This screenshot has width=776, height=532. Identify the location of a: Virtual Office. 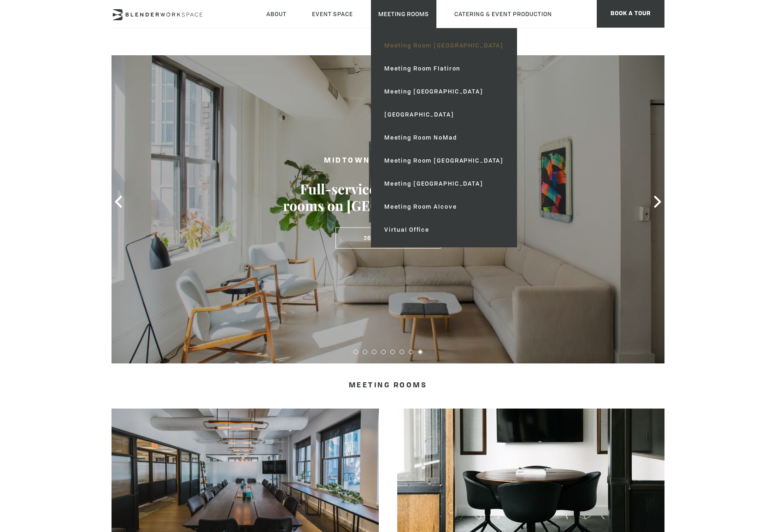
(443, 230).